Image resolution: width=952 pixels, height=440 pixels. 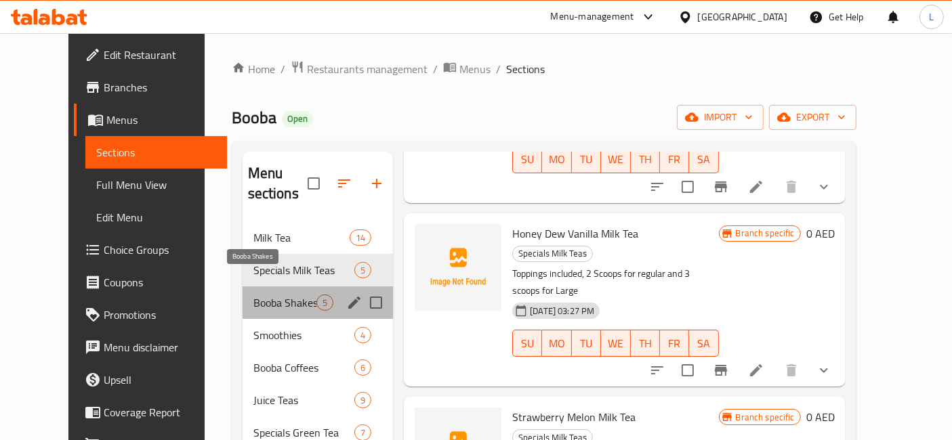 I want to click on a: Coupons, so click(x=150, y=283).